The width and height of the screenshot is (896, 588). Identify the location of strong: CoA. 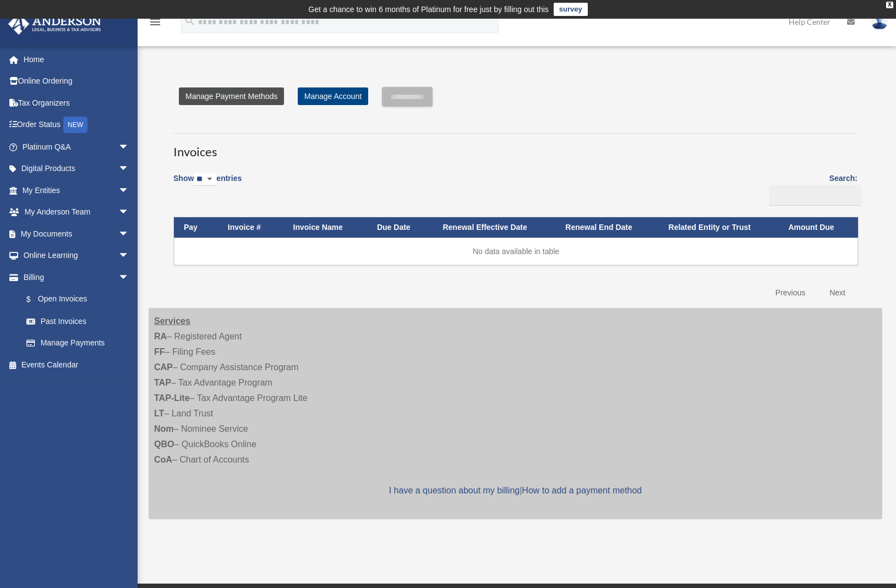
(163, 459).